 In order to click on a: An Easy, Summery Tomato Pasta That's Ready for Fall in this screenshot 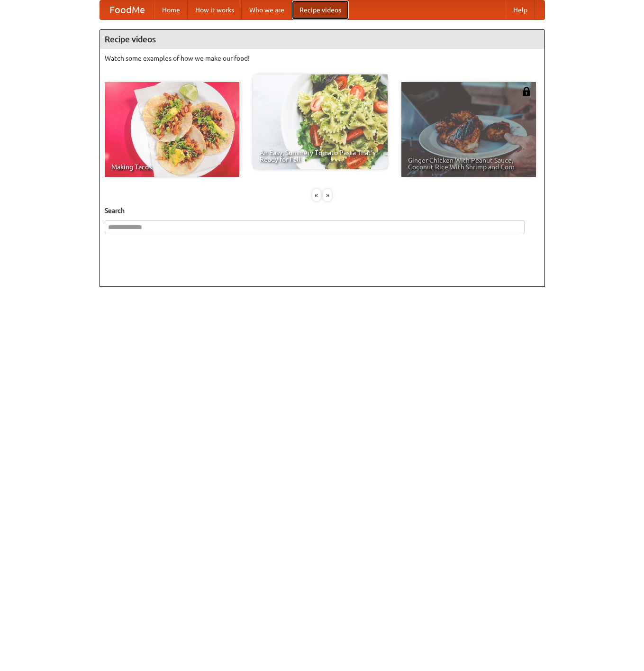, I will do `click(320, 122)`.